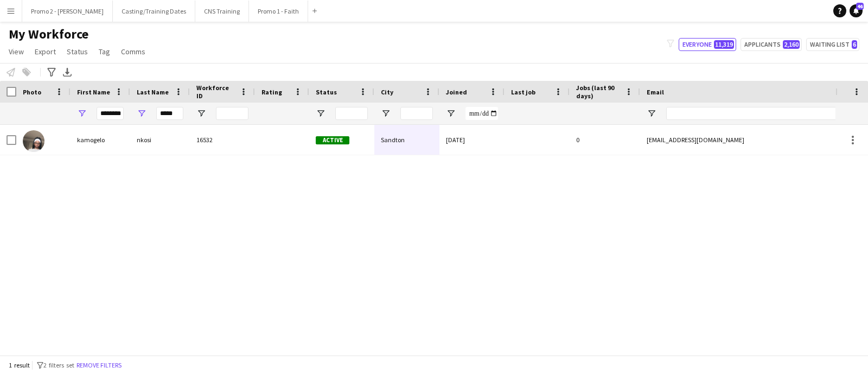 This screenshot has height=374, width=868. I want to click on span: First Name, so click(94, 92).